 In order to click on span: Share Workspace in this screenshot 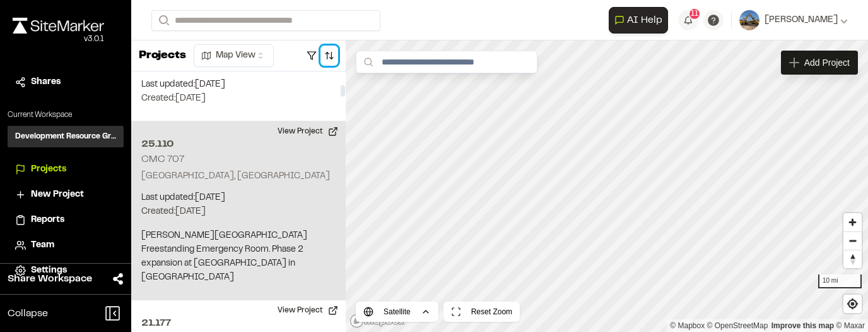, I will do `click(49, 279)`.